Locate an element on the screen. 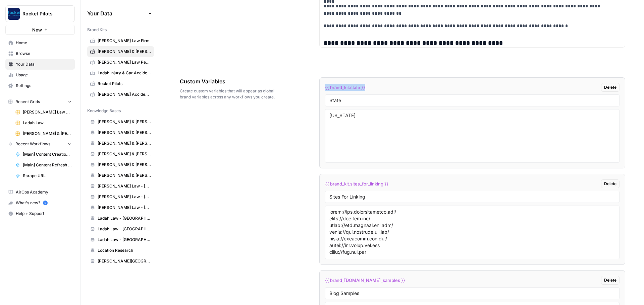 This screenshot has width=644, height=305. span: Ladah Law is located at coordinates (47, 123).